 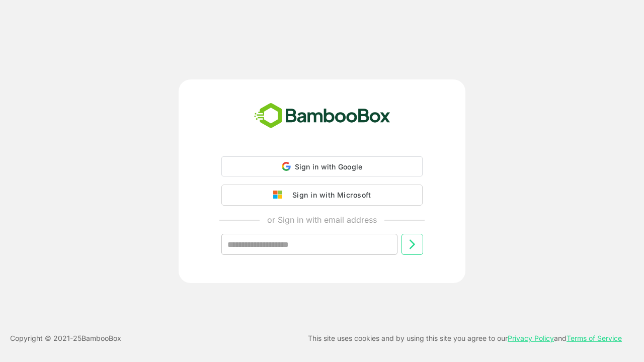 I want to click on a: Terms of Service, so click(x=594, y=338).